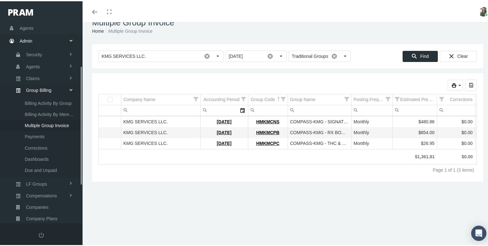 This screenshot has height=246, width=488. Describe the element at coordinates (48, 102) in the screenshot. I see `span: Billing Activity By Group` at that location.